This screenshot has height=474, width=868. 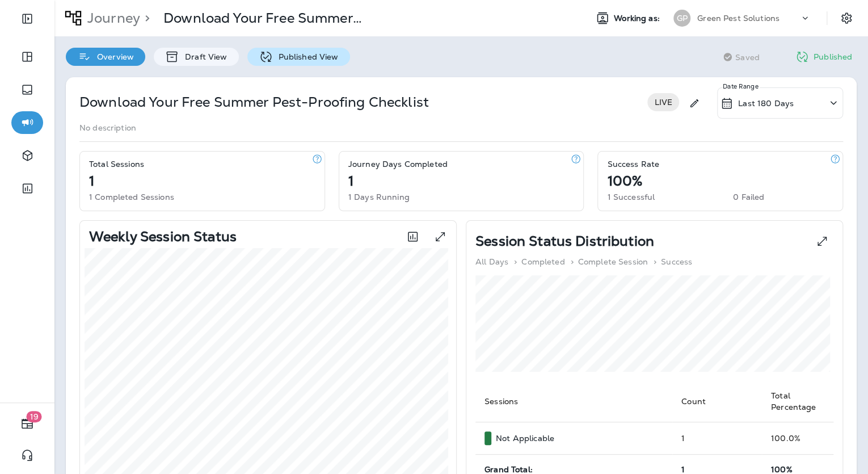 What do you see at coordinates (738, 18) in the screenshot?
I see `p: Green Pest Solutions` at bounding box center [738, 18].